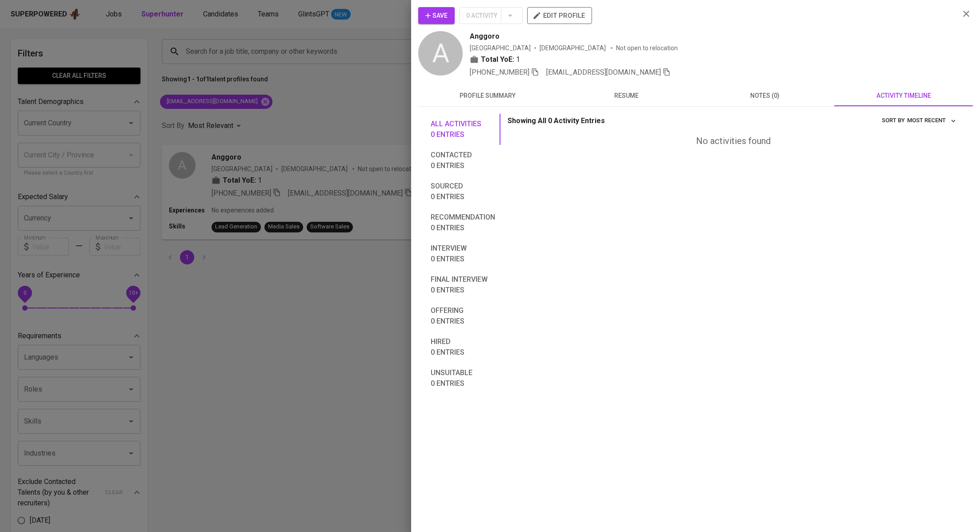 This screenshot has height=532, width=980. What do you see at coordinates (556, 121) in the screenshot?
I see `p: Showing All 0 Activity Entries` at bounding box center [556, 121].